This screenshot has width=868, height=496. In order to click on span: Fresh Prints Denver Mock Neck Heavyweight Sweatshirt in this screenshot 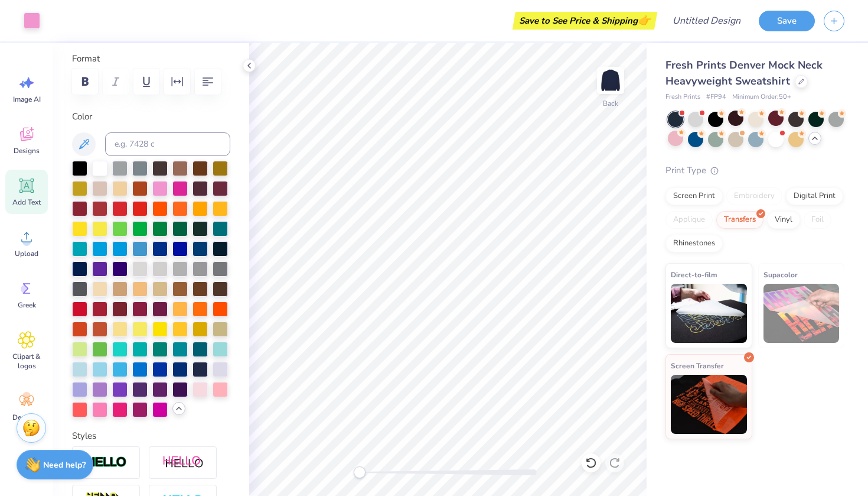, I will do `click(745, 73)`.